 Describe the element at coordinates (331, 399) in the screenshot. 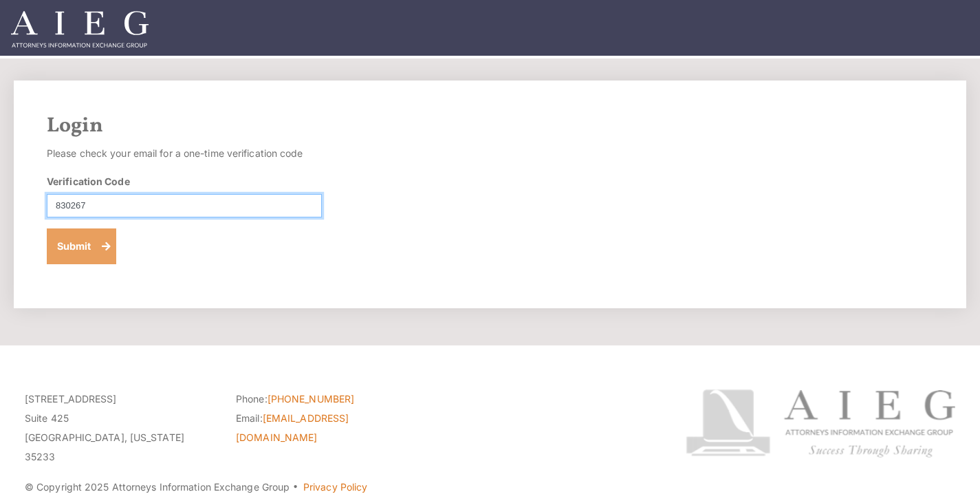

I see `li: Phone:` at that location.